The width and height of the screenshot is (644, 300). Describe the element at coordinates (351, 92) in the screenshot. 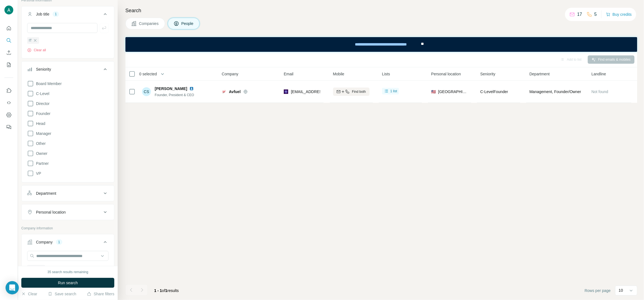

I see `button: Find both` at that location.